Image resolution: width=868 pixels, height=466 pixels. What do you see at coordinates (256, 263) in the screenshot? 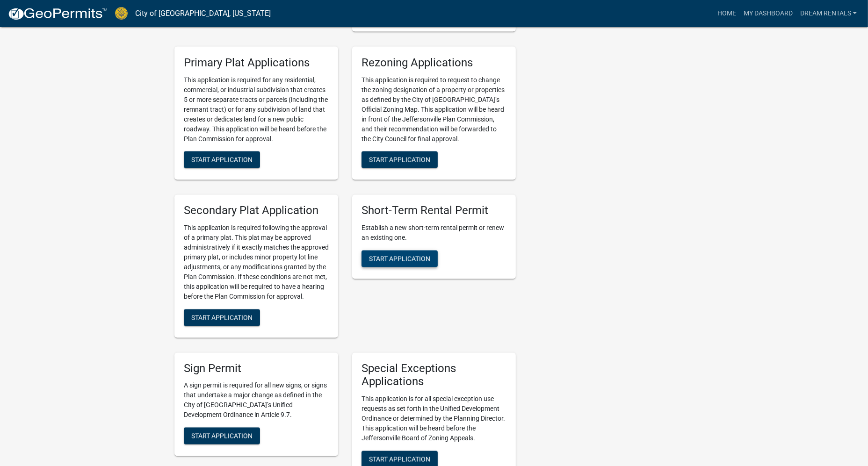
I see `p: This application is required following the approval of a primary plat. This plat may be approved ...` at bounding box center [256, 263].